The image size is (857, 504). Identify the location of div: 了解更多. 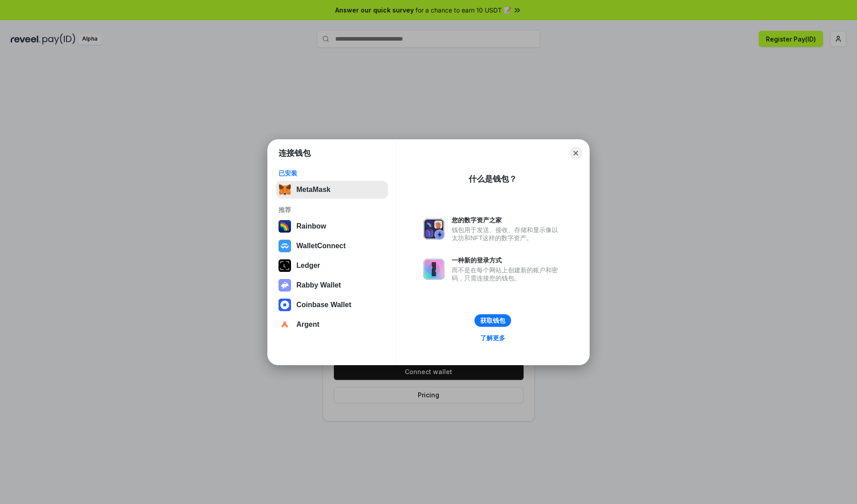
(493, 338).